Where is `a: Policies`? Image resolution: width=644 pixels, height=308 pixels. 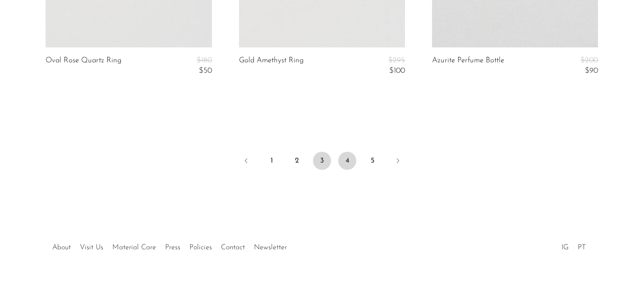
a: Policies is located at coordinates (201, 248).